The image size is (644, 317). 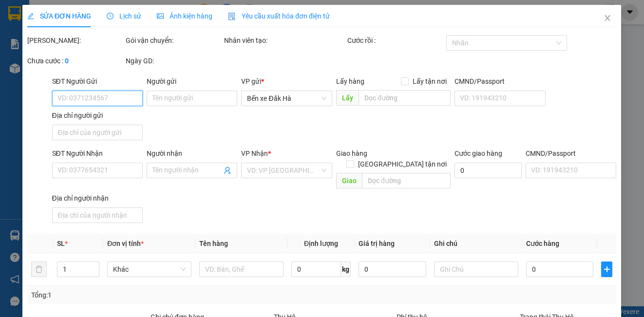 What do you see at coordinates (608, 18) in the screenshot?
I see `span: close` at bounding box center [608, 18].